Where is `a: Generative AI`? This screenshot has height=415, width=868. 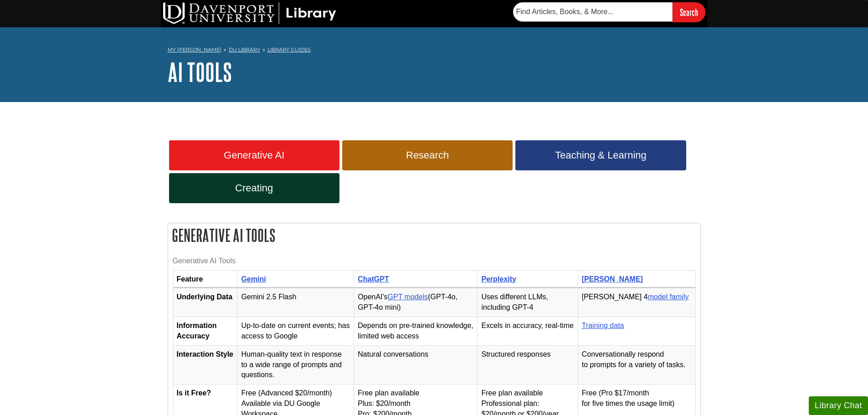
a: Generative AI is located at coordinates (254, 155).